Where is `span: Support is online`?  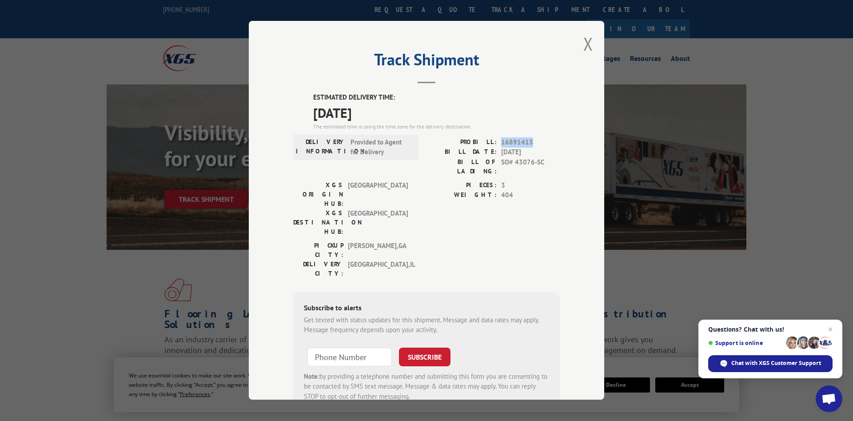 span: Support is online is located at coordinates (745, 342).